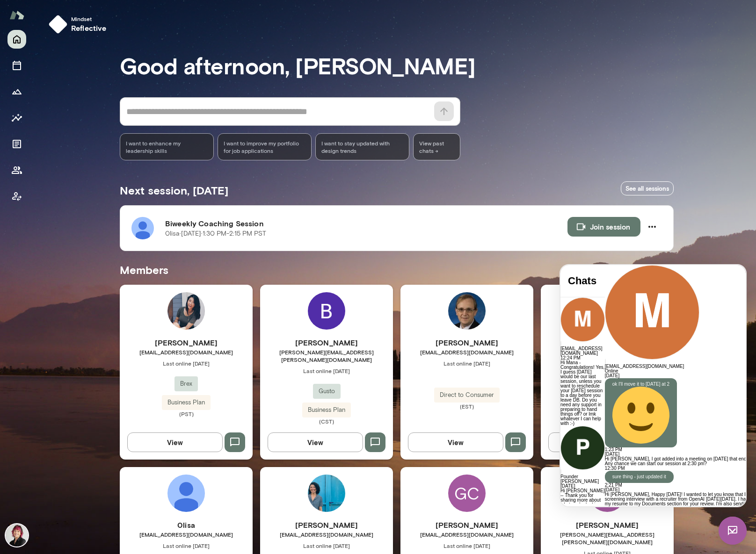 This screenshot has height=554, width=756. What do you see at coordinates (327, 422) in the screenshot?
I see `span: (CST)` at bounding box center [327, 422].